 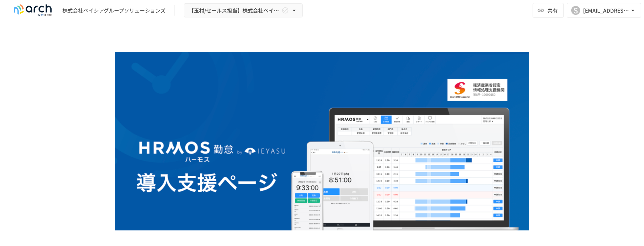 What do you see at coordinates (575, 10) in the screenshot?
I see `div: S` at bounding box center [575, 10].